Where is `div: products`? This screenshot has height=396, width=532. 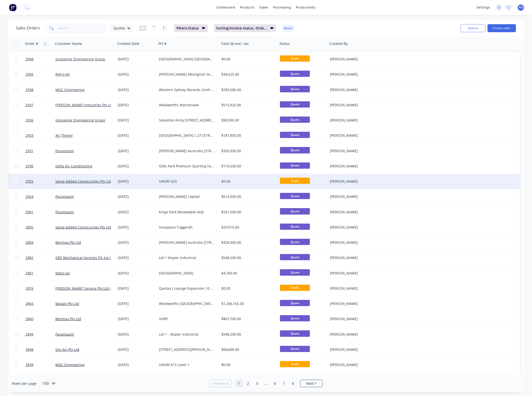 div: products is located at coordinates (247, 7).